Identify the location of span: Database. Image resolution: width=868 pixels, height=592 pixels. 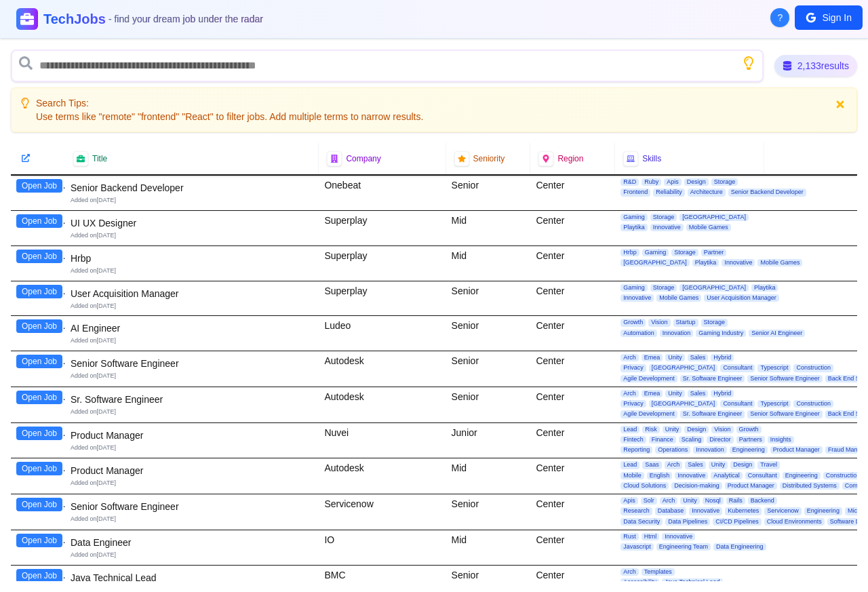
(671, 511).